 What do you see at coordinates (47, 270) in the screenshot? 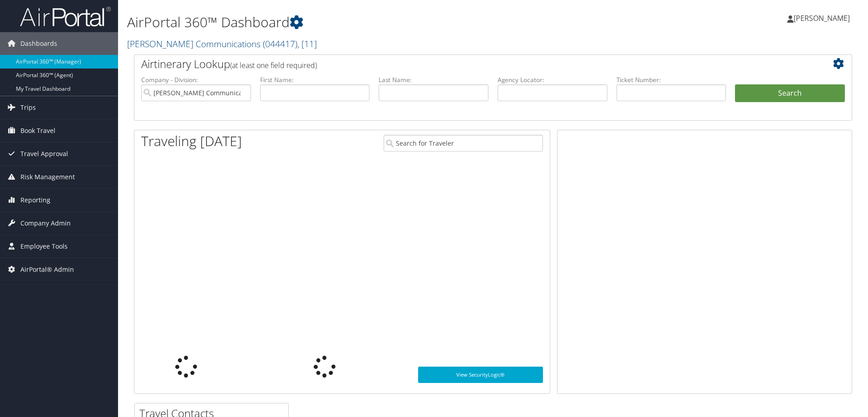
I see `span: AirPortal® Admin` at bounding box center [47, 270].